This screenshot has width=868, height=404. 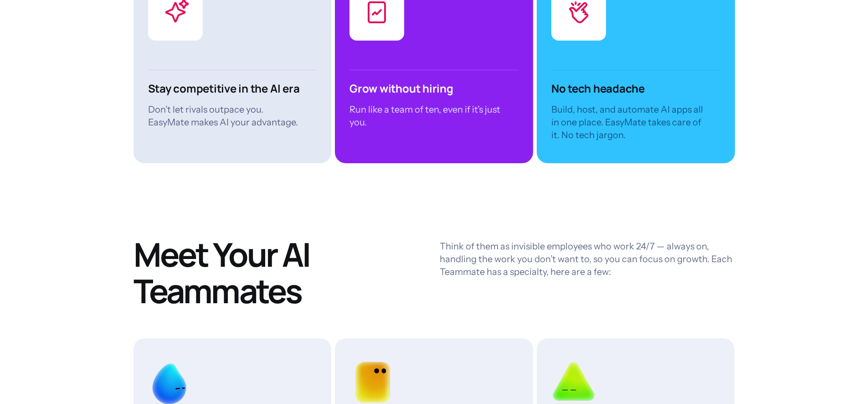 I want to click on p: Run like a team of ten, even if it’s just you., so click(x=428, y=116).